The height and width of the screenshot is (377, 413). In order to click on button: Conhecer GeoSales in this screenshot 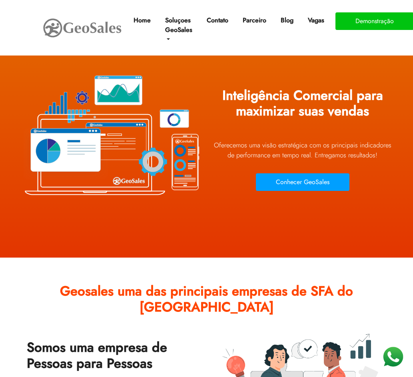, I will do `click(302, 182)`.